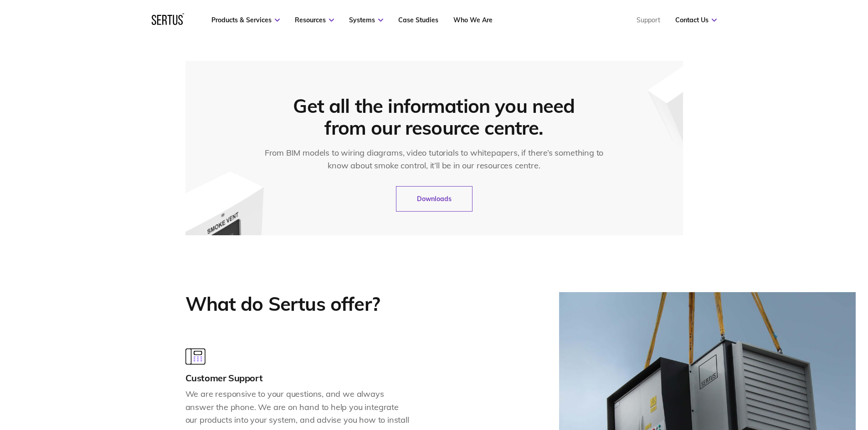 This screenshot has height=430, width=868. What do you see at coordinates (473, 20) in the screenshot?
I see `a: Who We Are` at bounding box center [473, 20].